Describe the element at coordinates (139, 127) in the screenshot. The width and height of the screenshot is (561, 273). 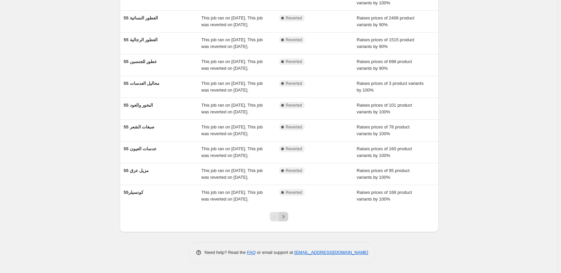
I see `span: 55 صبغات الشعر` at that location.